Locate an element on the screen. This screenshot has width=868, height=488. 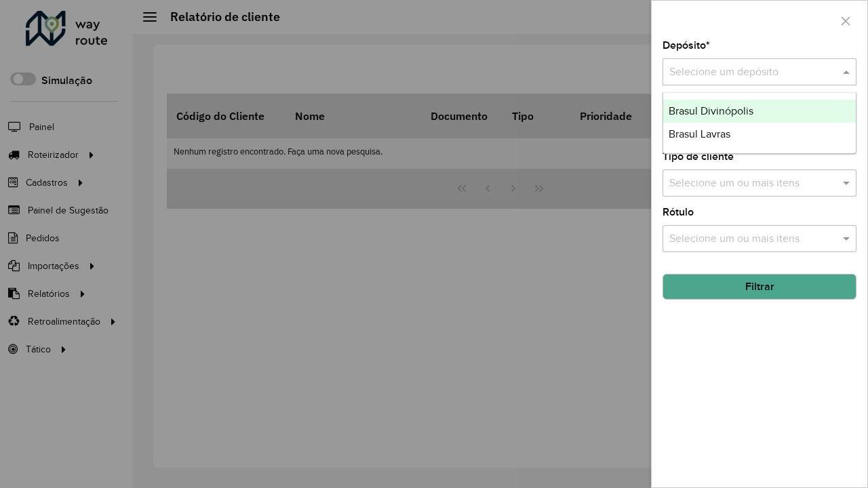
label: Tipo de cliente is located at coordinates (698, 157).